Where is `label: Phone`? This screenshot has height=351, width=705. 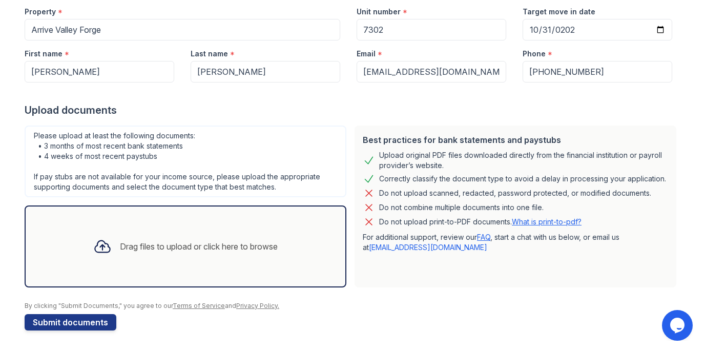
label: Phone is located at coordinates (534, 54).